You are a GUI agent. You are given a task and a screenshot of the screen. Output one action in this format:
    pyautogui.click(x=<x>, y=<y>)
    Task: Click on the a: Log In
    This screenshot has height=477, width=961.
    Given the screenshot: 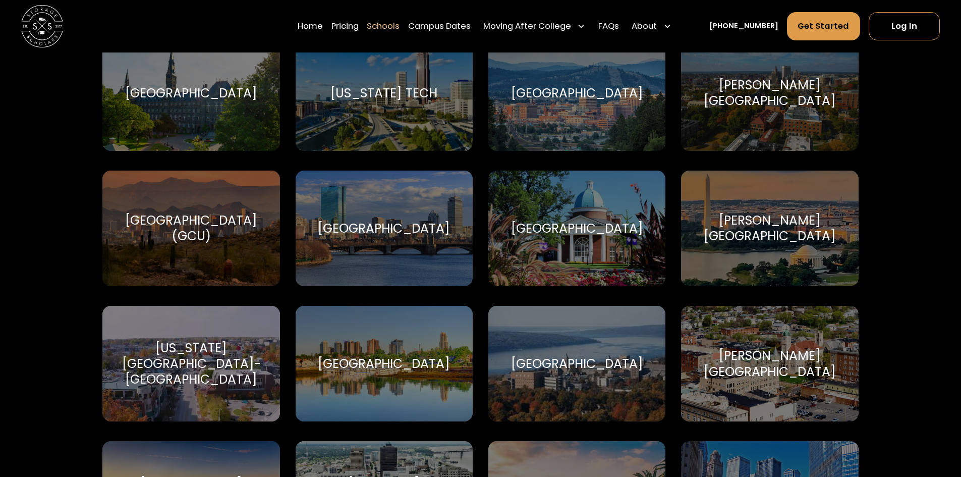 What is the action you would take?
    pyautogui.click(x=904, y=26)
    